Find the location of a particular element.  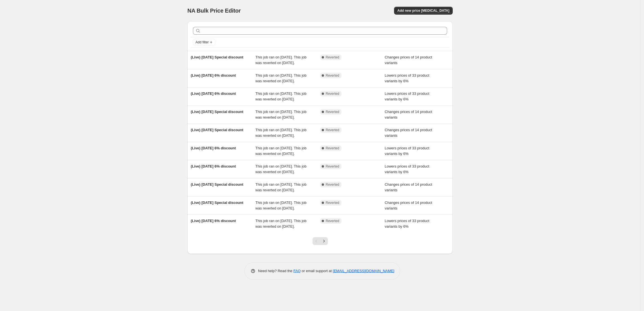

button: Add filter is located at coordinates (204, 42).